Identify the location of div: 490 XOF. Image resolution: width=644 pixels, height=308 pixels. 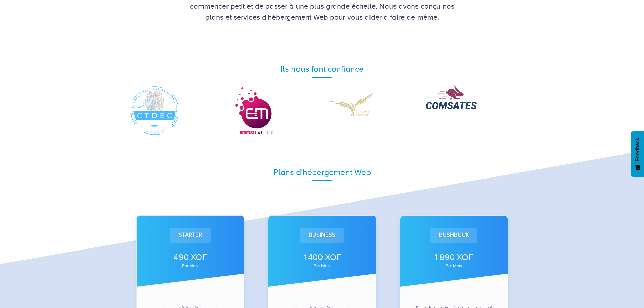
(191, 257).